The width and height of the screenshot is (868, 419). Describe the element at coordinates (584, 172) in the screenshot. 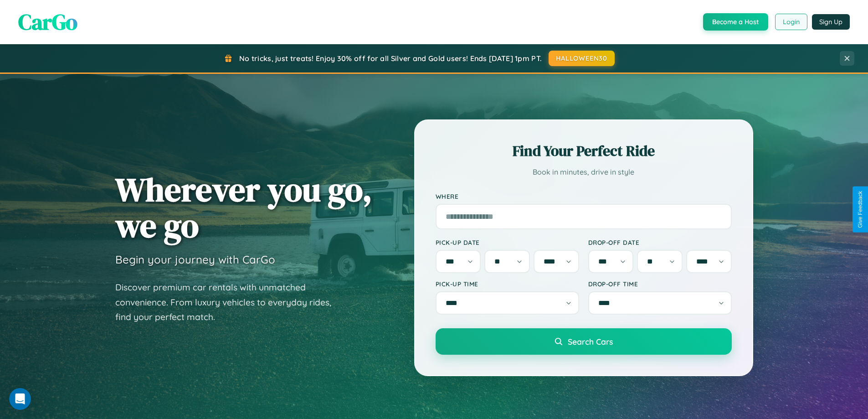

I see `p: Book in minutes, drive in style` at that location.